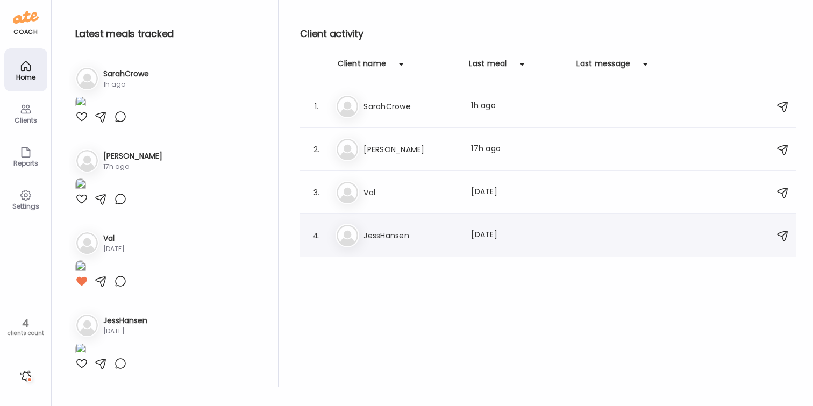 The width and height of the screenshot is (813, 406). Describe the element at coordinates (81, 267) in the screenshot. I see `img: images%2FpdzErkYIq2RVV5q7Kvbq58pGrfp1%2FAZdaZ1zRtQDZ8Q1v7mey%2FwZq1ihZufdaZFeLIhzMP_1080` at that location.